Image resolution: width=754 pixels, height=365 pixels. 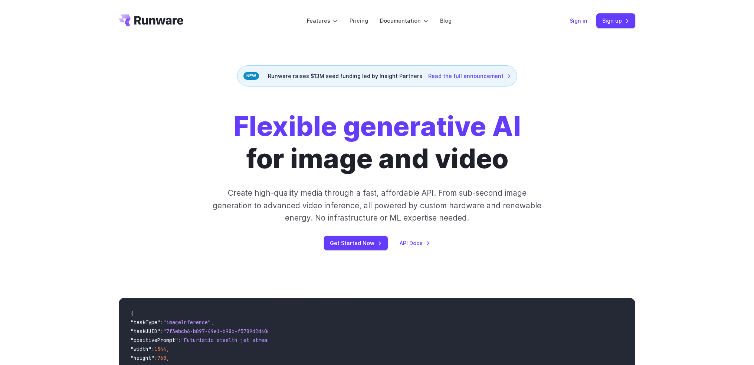 I want to click on div: Runware raises $13M seed funding led by Insight Partners, so click(x=377, y=76).